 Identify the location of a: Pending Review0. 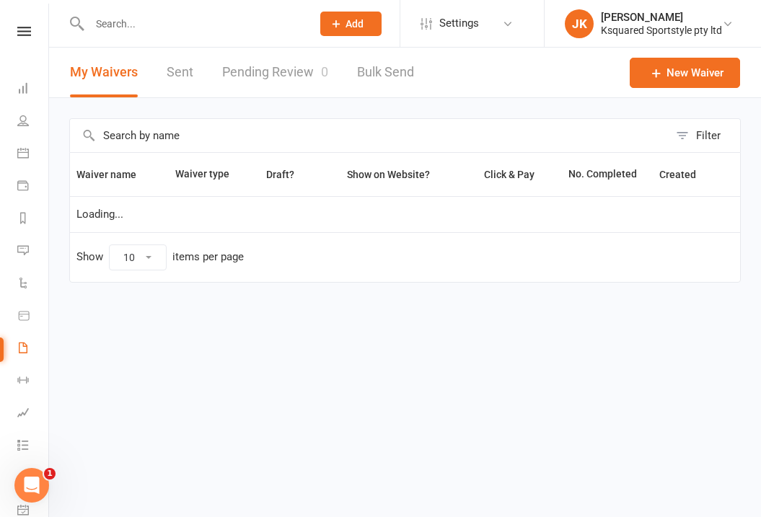
(275, 72).